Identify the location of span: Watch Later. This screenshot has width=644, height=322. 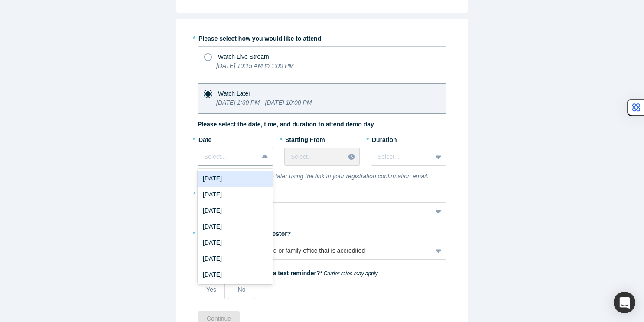
(234, 94).